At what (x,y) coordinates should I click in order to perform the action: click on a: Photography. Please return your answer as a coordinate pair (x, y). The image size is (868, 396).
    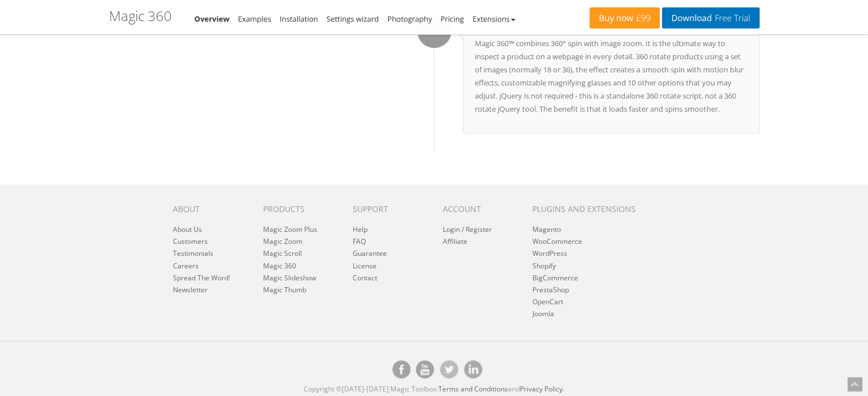
    Looking at the image, I should click on (410, 19).